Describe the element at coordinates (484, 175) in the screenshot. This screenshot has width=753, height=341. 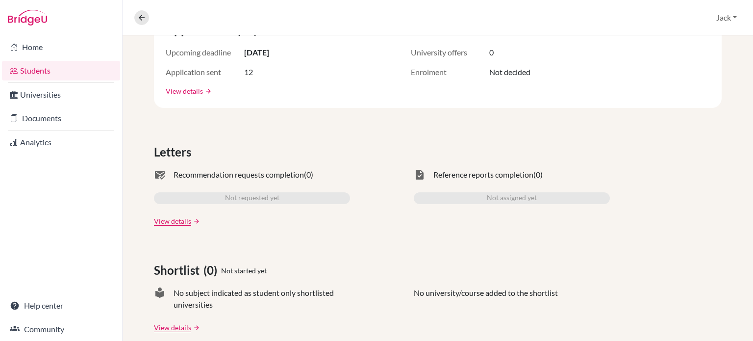
I see `span: Reference reports completion` at that location.